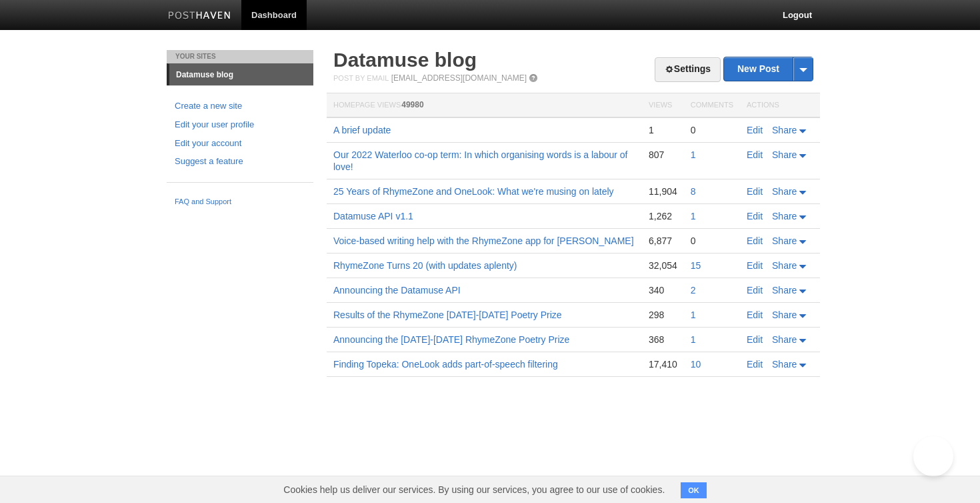 This screenshot has width=980, height=503. Describe the element at coordinates (662, 191) in the screenshot. I see `div: 11,904` at that location.